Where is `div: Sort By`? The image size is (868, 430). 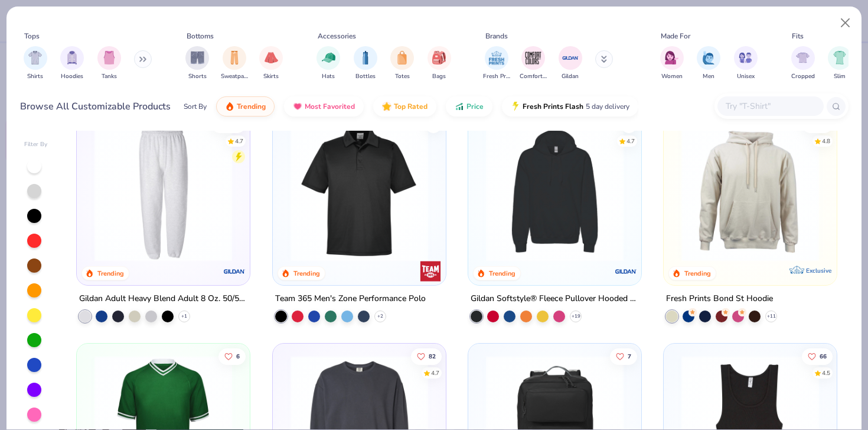 div: Sort By is located at coordinates (195, 106).